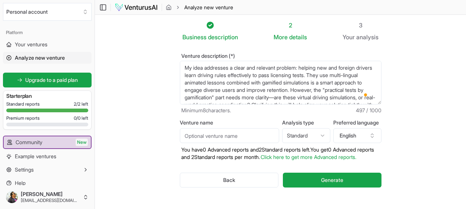 The image size is (466, 209). Describe the element at coordinates (368, 37) in the screenshot. I see `span: analysis` at that location.